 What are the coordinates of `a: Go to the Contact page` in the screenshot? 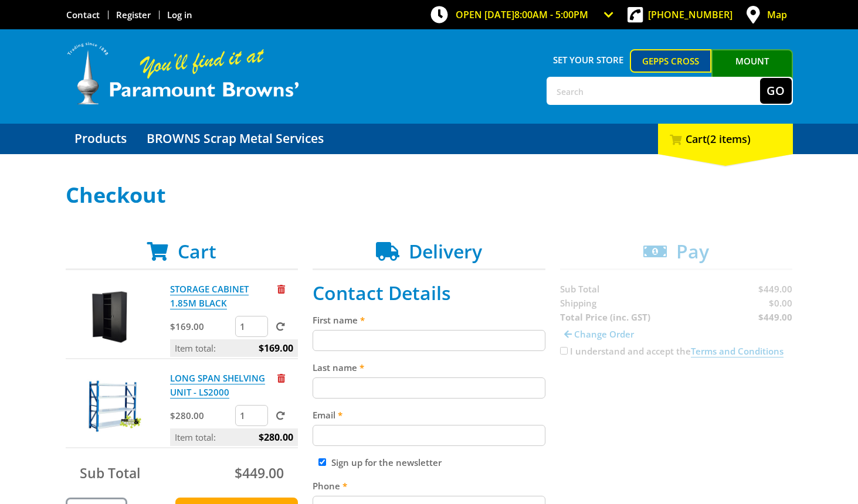 It's located at (83, 15).